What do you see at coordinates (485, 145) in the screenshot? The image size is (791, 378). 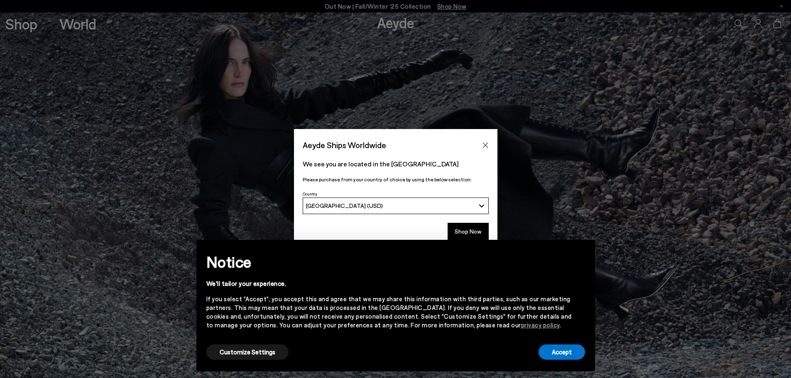 I see `button: Close` at bounding box center [485, 145].